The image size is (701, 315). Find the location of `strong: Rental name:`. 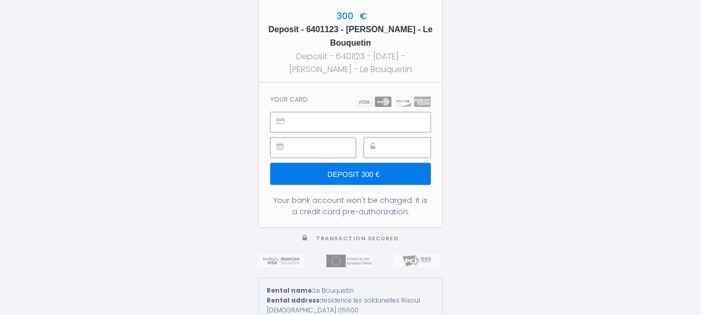

strong: Rental name: is located at coordinates (290, 290).